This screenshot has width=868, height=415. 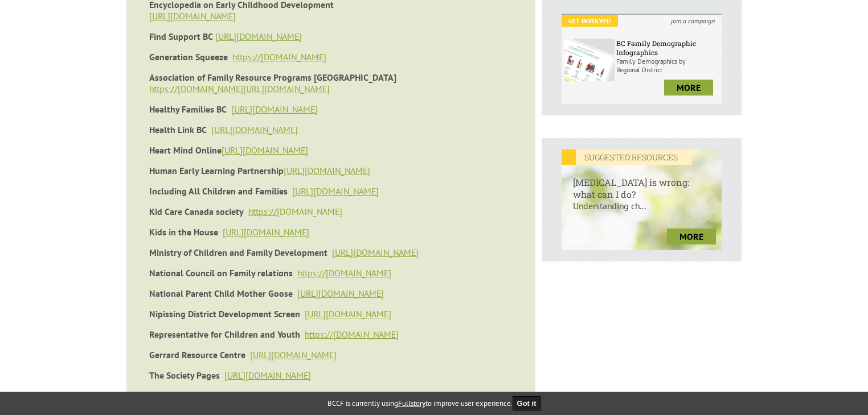 I want to click on p: Family Demographics by Regional District, so click(x=667, y=65).